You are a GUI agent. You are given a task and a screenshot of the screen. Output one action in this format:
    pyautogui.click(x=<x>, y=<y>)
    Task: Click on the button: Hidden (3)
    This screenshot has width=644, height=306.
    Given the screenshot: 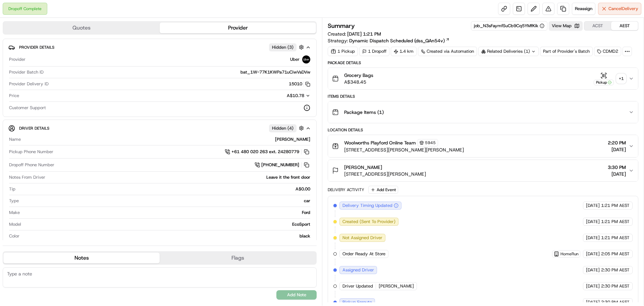 What is the action you would take?
    pyautogui.click(x=287, y=47)
    